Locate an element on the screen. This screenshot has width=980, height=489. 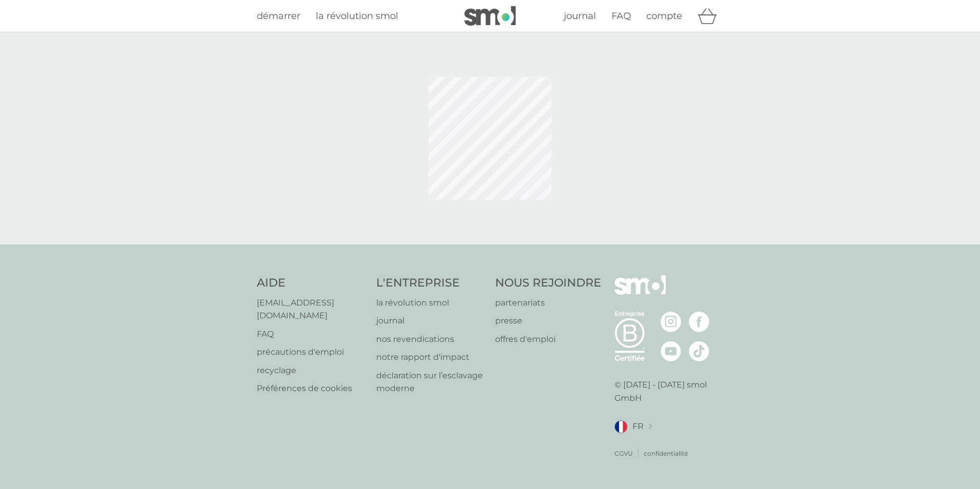
p: CGVU is located at coordinates (624, 453).